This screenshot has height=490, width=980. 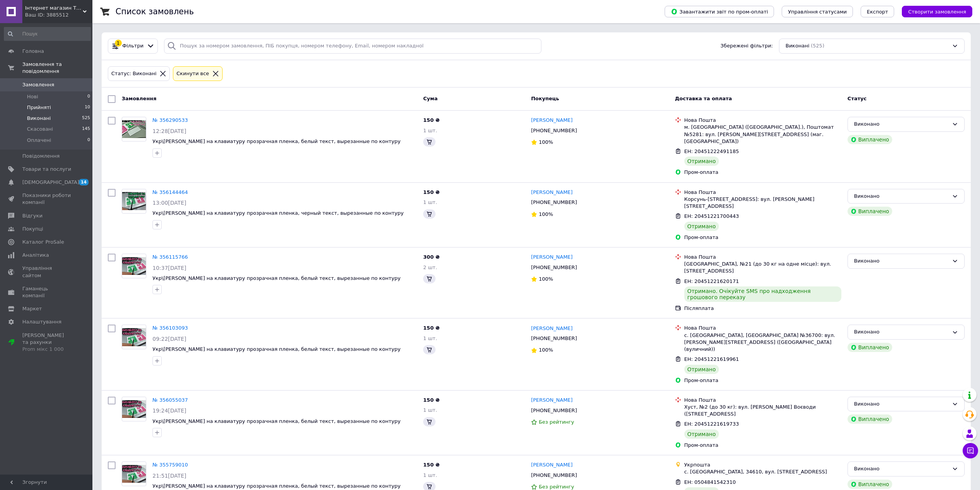 What do you see at coordinates (33, 51) in the screenshot?
I see `span: Головна` at bounding box center [33, 51].